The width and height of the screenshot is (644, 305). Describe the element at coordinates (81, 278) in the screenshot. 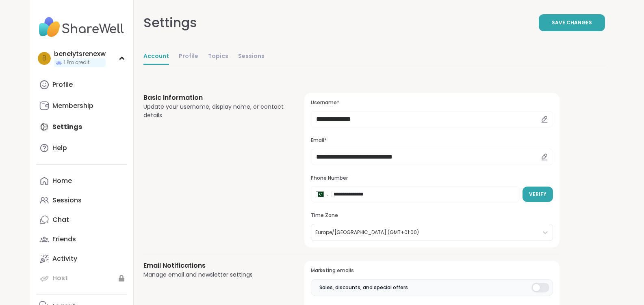

I see `a: Host` at that location.